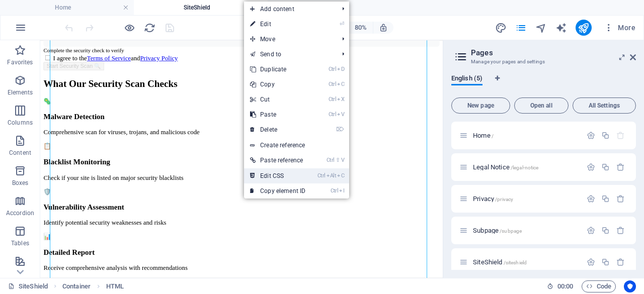 Image resolution: width=644 pixels, height=294 pixels. What do you see at coordinates (278, 115) in the screenshot?
I see `a: CtrlVPaste` at bounding box center [278, 115].